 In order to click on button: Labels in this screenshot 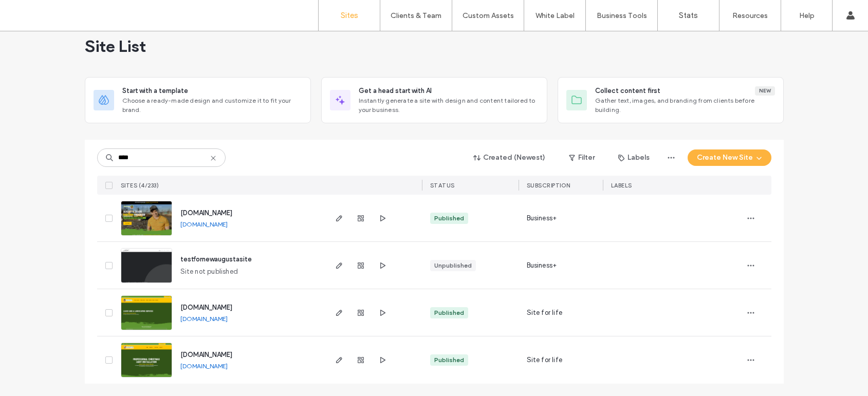, I will do `click(634, 158)`.